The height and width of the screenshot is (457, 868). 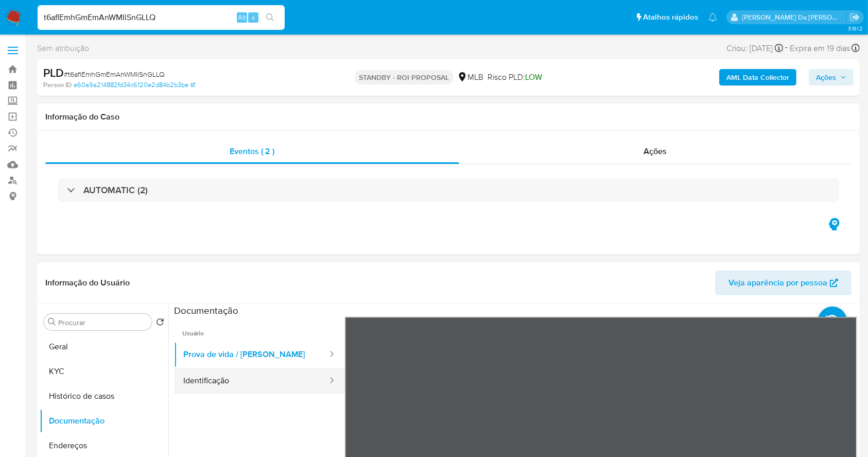 What do you see at coordinates (242, 17) in the screenshot?
I see `span: Alt` at bounding box center [242, 17].